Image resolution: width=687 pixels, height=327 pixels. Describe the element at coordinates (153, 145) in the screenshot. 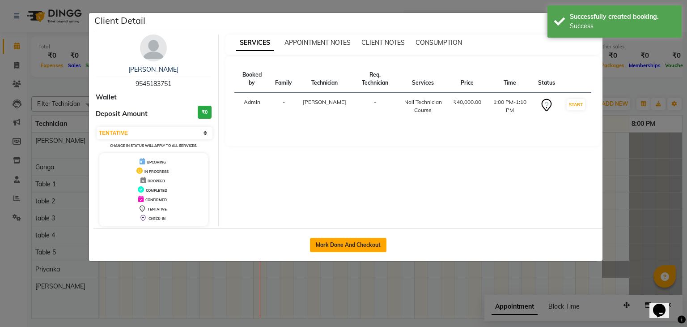

I see `small: Change in status will apply to all services.` at that location.